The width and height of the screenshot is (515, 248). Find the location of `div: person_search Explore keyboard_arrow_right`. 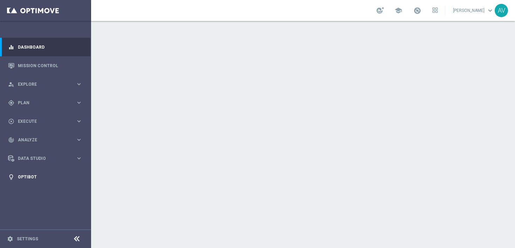

div: person_search Explore keyboard_arrow_right is located at coordinates (45, 84).